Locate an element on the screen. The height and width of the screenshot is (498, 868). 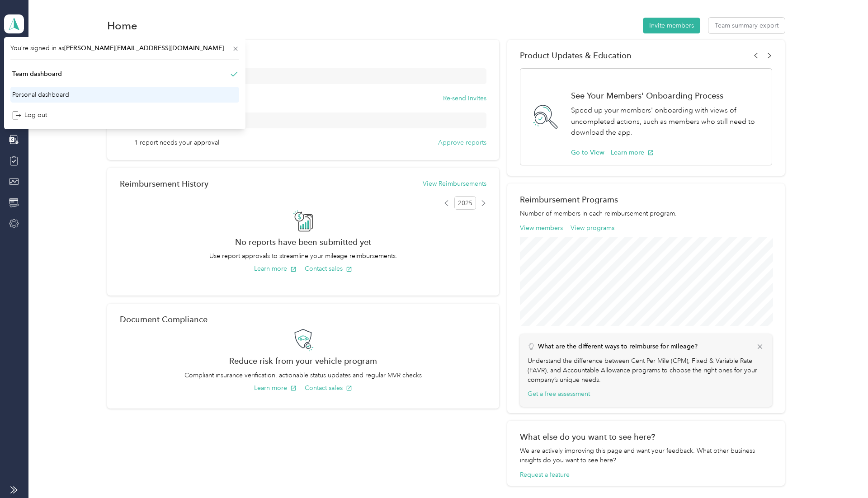
h2: Reduce risk from your vehicle program is located at coordinates (303, 361).